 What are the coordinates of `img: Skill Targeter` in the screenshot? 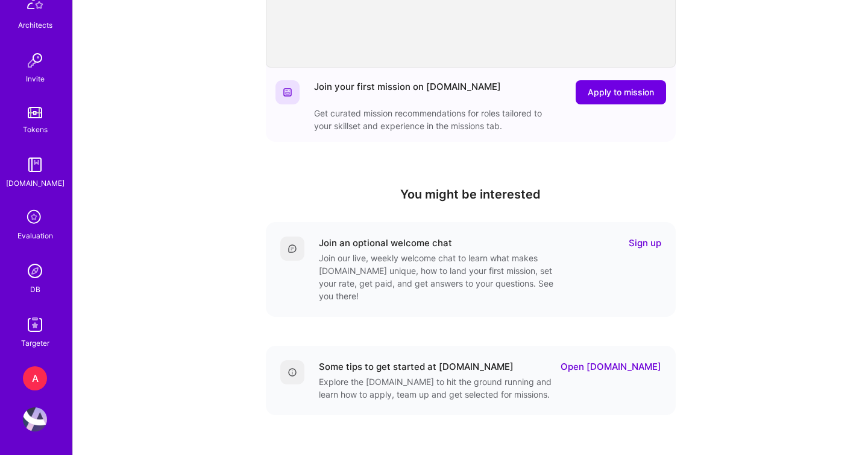 It's located at (35, 325).